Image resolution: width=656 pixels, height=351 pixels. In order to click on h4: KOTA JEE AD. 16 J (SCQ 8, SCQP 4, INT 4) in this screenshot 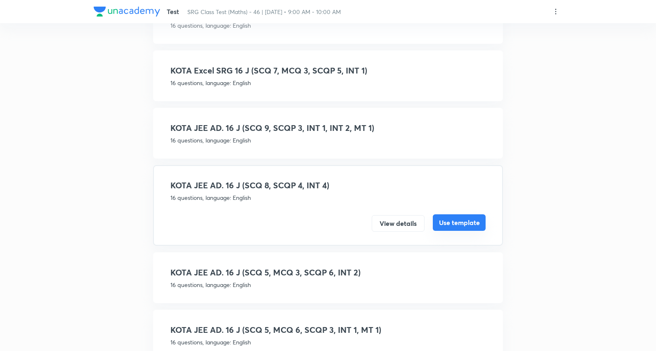, I will do `click(328, 185)`.